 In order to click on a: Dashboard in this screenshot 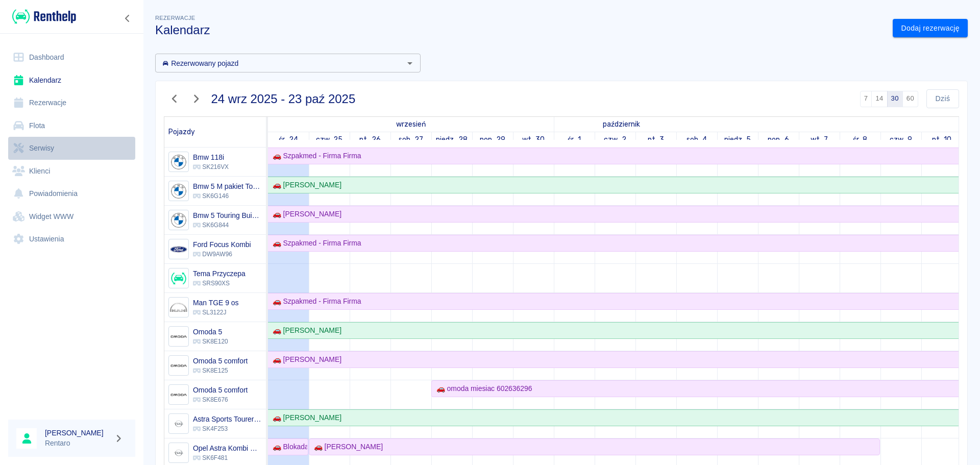, I will do `click(72, 57)`.